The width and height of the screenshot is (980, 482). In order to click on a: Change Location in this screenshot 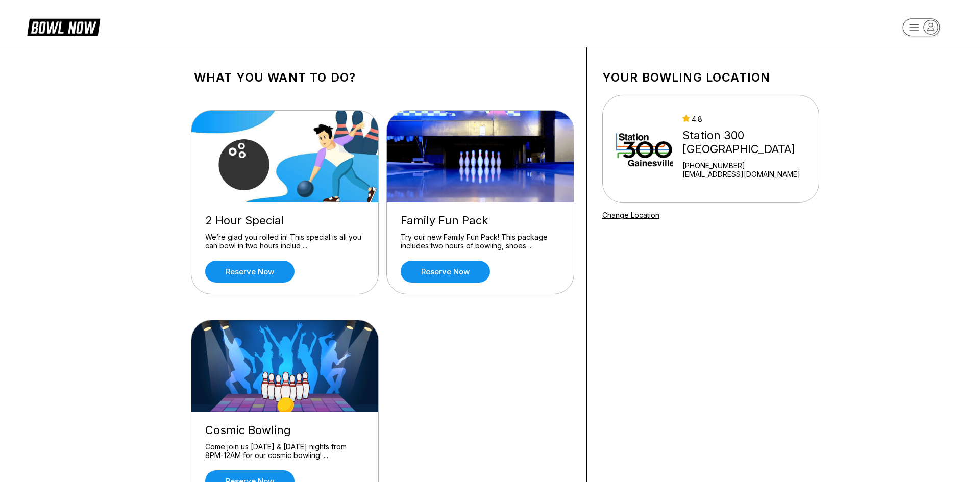, I will do `click(631, 215)`.